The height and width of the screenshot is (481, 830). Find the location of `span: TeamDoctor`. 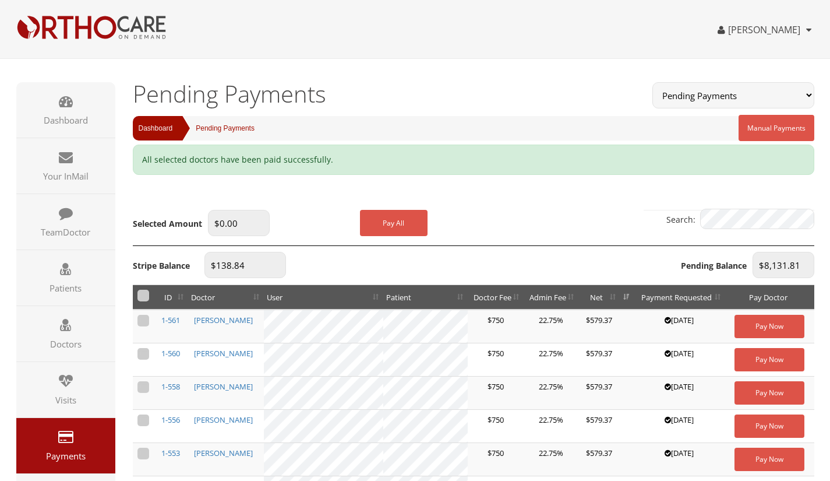

span: TeamDoctor is located at coordinates (66, 232).